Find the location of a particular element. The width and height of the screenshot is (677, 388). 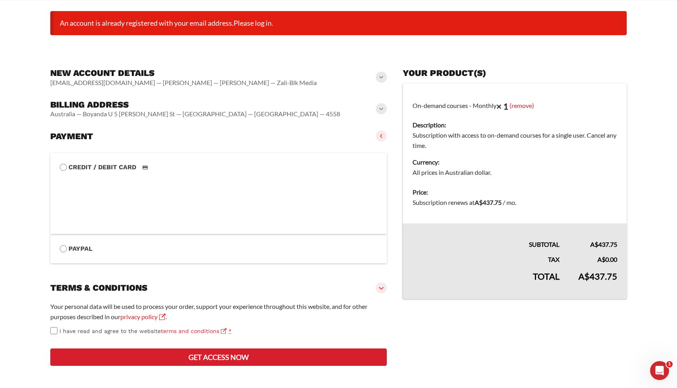

li: An account is already registered with your email address. is located at coordinates (338, 23).